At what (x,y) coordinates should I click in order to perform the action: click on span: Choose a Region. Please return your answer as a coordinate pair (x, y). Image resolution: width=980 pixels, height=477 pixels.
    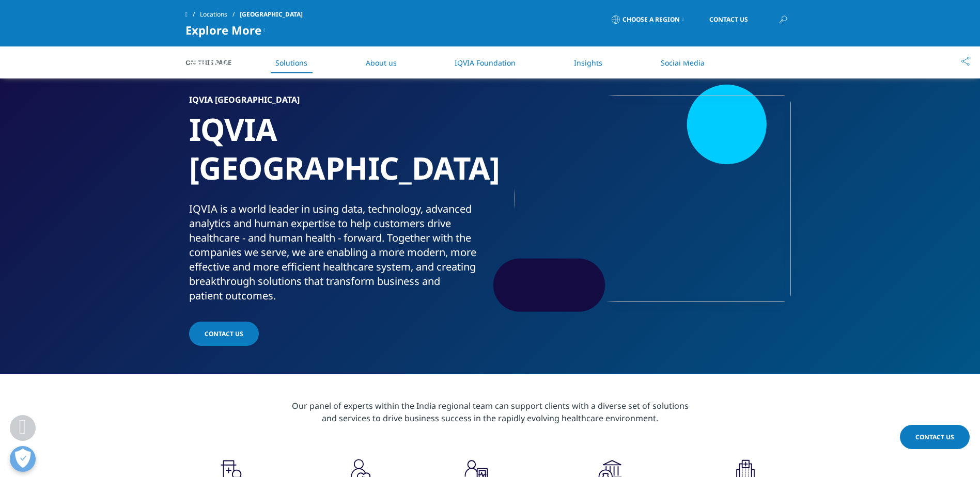
    Looking at the image, I should click on (651, 20).